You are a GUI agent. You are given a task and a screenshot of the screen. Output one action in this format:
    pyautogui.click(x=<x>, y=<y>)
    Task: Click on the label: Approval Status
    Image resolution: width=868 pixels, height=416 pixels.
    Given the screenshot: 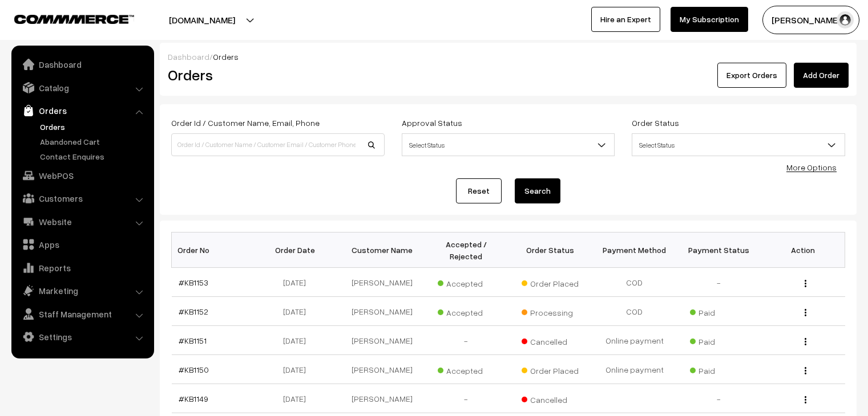 What is the action you would take?
    pyautogui.click(x=431, y=123)
    